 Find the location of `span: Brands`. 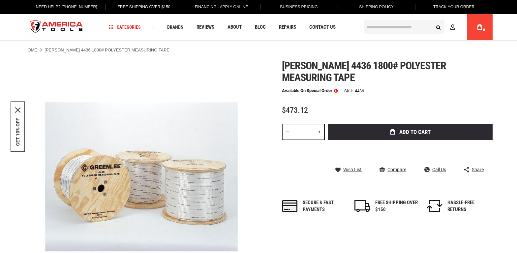

span: Brands is located at coordinates (175, 27).